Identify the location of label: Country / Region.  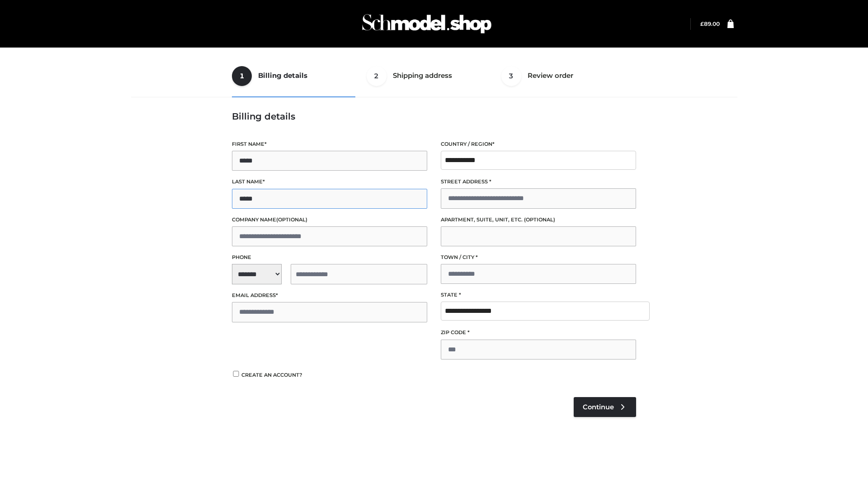
(539, 144).